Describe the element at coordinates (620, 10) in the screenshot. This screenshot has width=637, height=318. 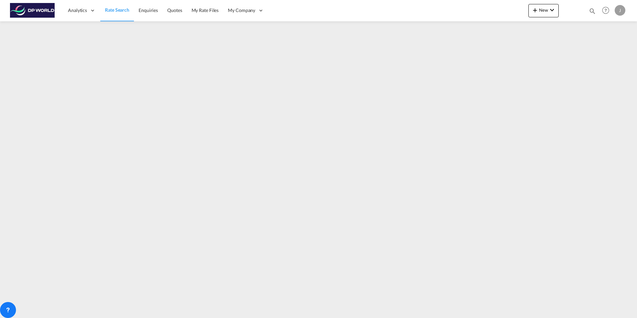
I see `div: J` at that location.